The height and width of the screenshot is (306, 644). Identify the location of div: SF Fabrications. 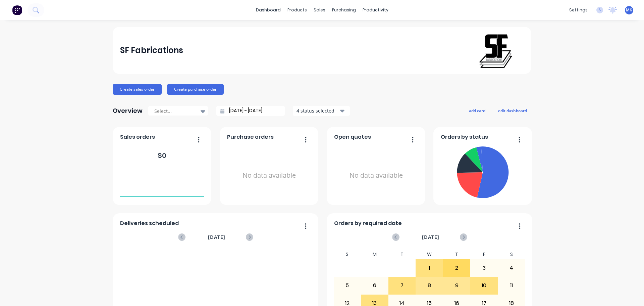
(152, 51).